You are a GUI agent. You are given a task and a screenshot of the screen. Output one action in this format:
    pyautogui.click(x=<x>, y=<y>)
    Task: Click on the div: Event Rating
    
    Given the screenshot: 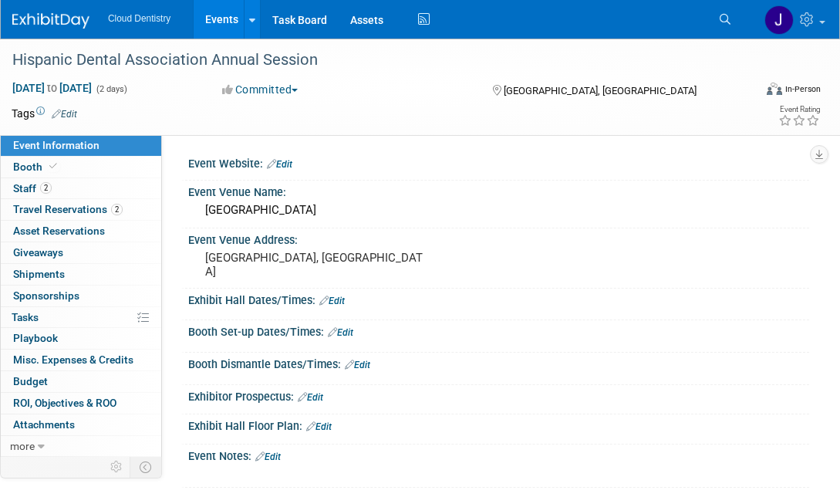 What is the action you would take?
    pyautogui.click(x=800, y=110)
    